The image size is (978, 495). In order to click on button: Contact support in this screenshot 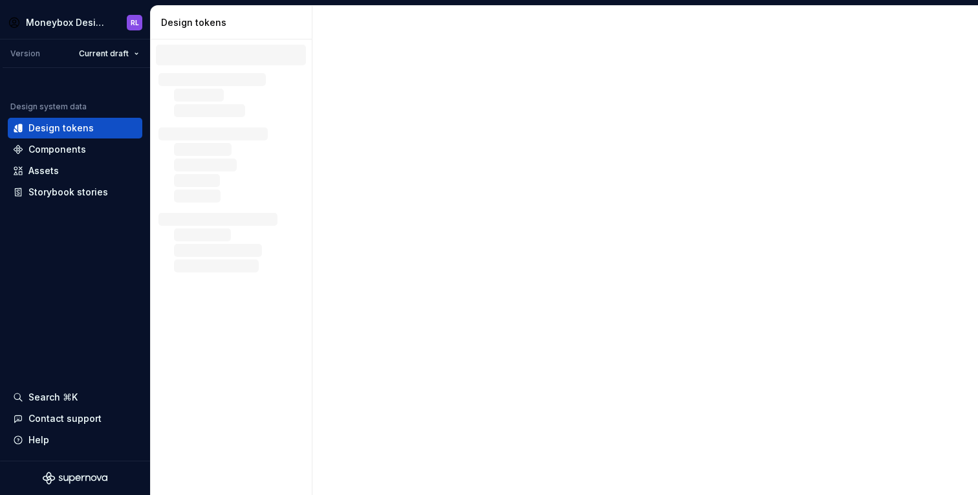, I will do `click(75, 418)`.